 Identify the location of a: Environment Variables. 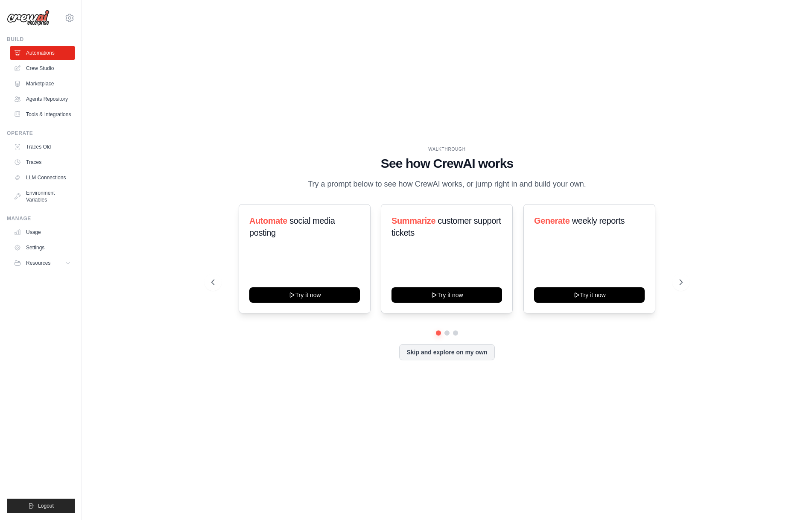
(42, 196).